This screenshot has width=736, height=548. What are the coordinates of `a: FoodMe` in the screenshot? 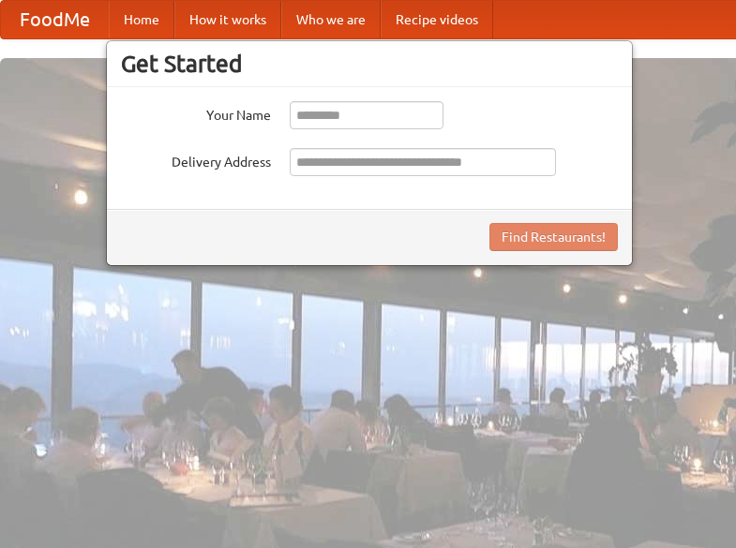 It's located at (54, 20).